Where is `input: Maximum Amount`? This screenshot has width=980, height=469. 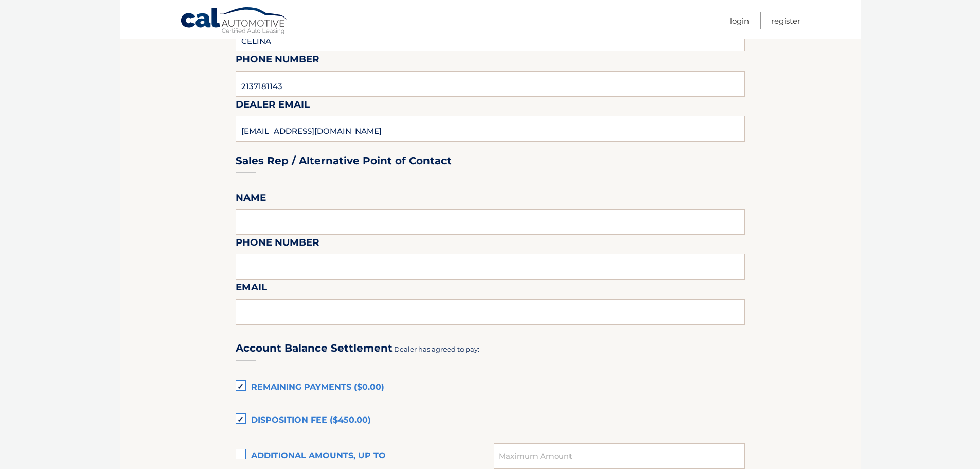
input: Maximum Amount is located at coordinates (619, 456).